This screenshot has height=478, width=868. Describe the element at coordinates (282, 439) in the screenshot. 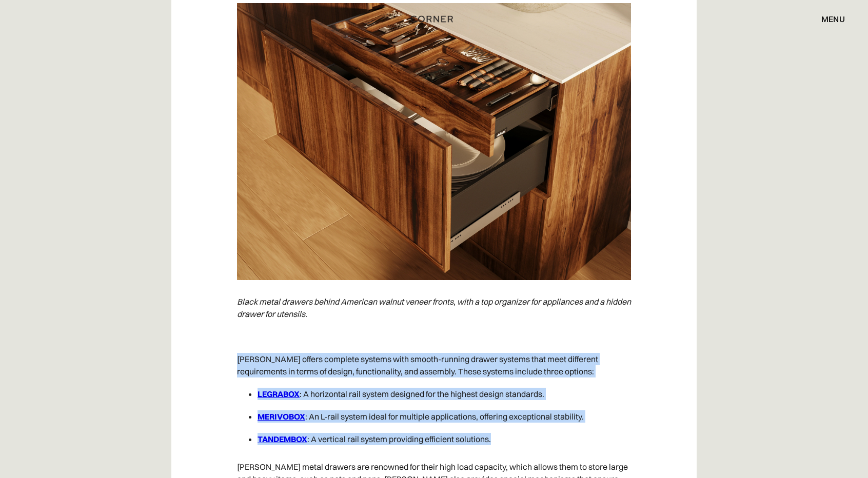

I see `strong: TANDEMBOX` at that location.